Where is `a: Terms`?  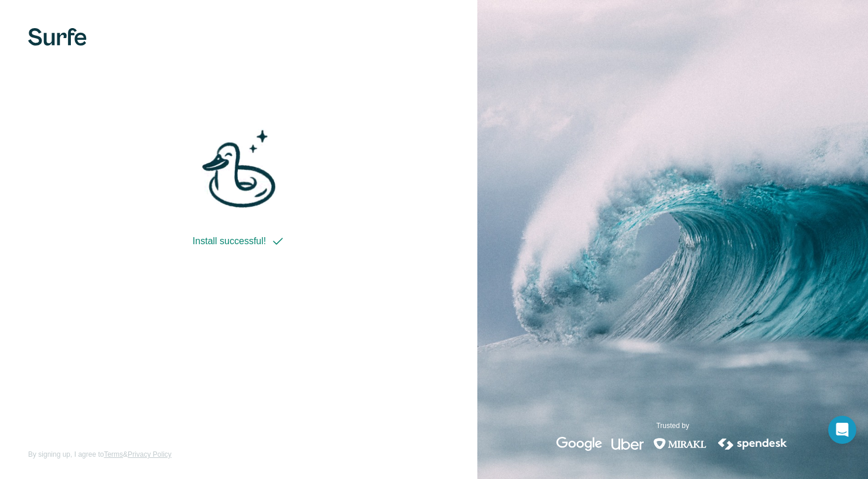 a: Terms is located at coordinates (113, 455).